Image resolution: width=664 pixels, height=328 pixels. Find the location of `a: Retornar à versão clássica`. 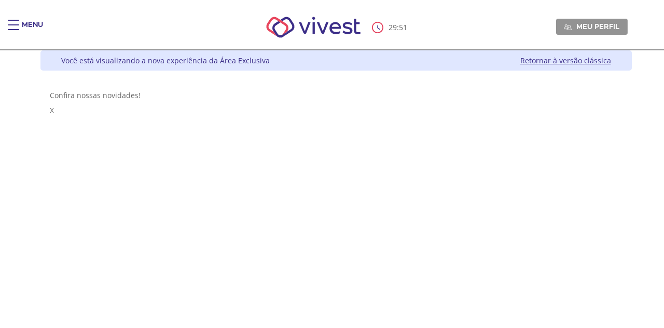

a: Retornar à versão clássica is located at coordinates (565, 60).